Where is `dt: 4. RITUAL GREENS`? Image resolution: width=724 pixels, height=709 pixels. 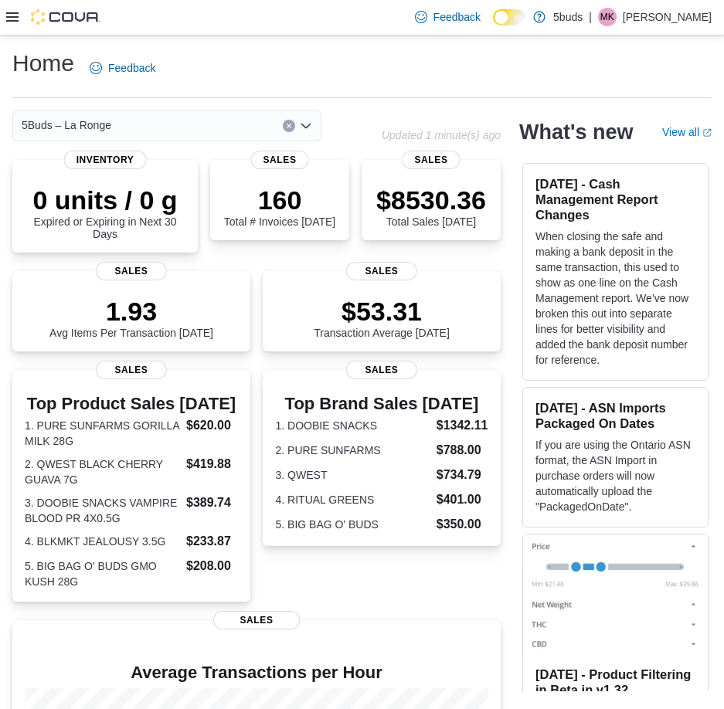
dt: 4. RITUAL GREENS is located at coordinates (353, 500).